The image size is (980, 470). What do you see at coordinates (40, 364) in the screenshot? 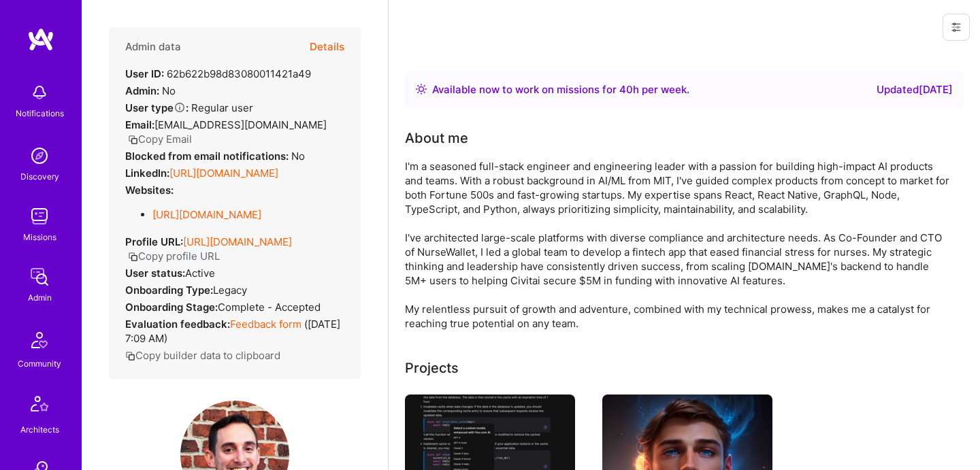
I see `div: Community` at bounding box center [40, 364].